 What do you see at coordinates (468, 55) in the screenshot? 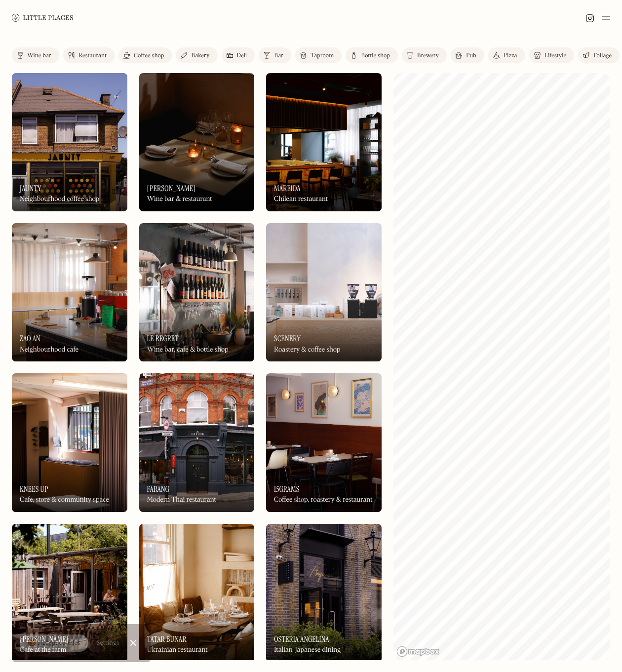
I see `a: Pub` at bounding box center [468, 55].